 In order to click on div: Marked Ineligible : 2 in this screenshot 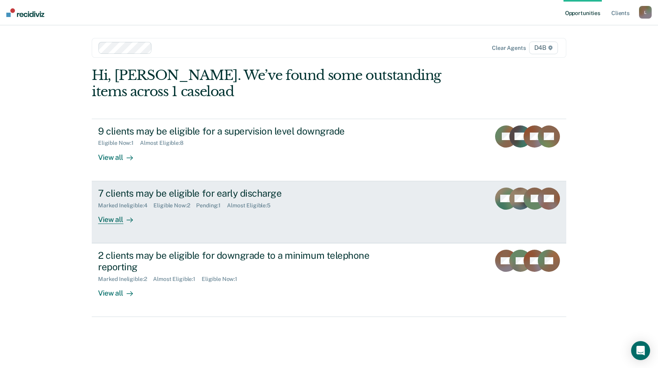, I will do `click(125, 279)`.